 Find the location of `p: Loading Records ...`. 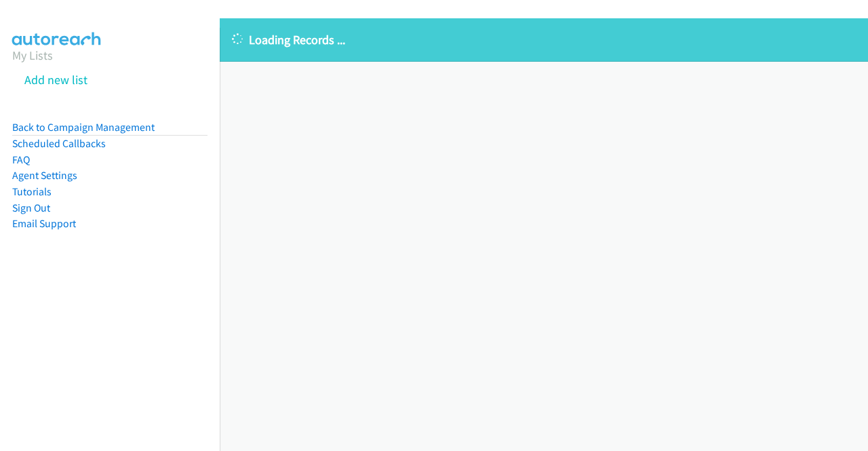

p: Loading Records ... is located at coordinates (544, 39).